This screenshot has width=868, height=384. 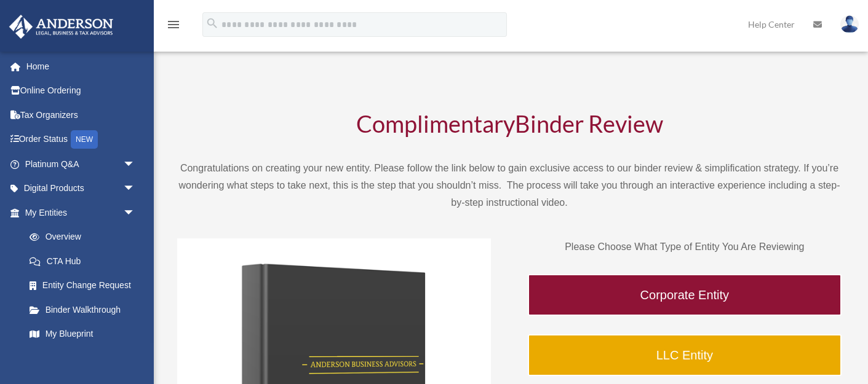 I want to click on i: search, so click(x=213, y=24).